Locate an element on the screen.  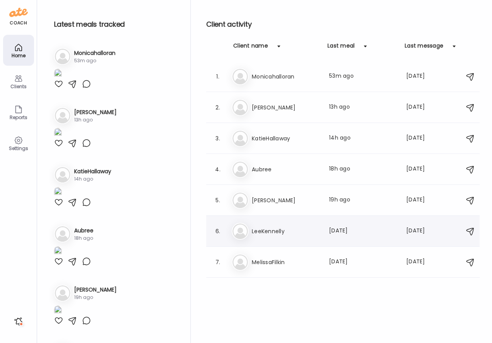
div: Last message is located at coordinates (424, 48).